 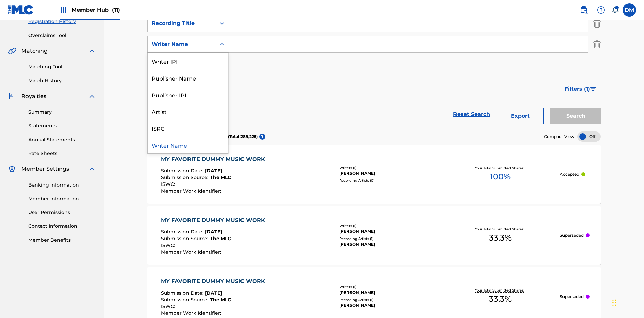 I want to click on span: Filters ( 1 ), so click(x=577, y=89).